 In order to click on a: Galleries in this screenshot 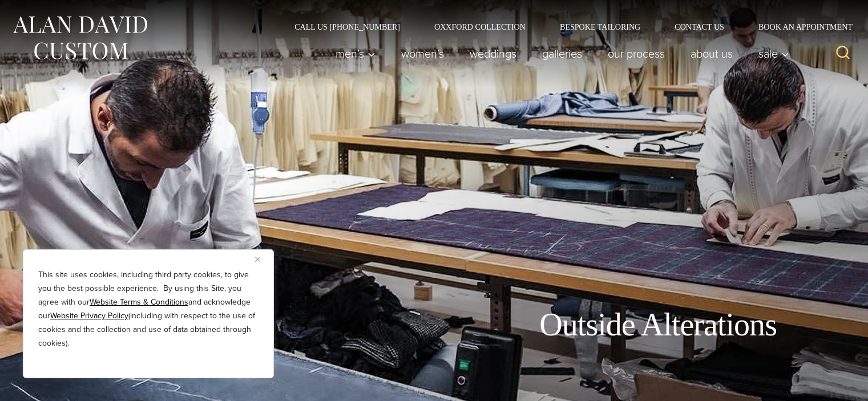, I will do `click(562, 54)`.